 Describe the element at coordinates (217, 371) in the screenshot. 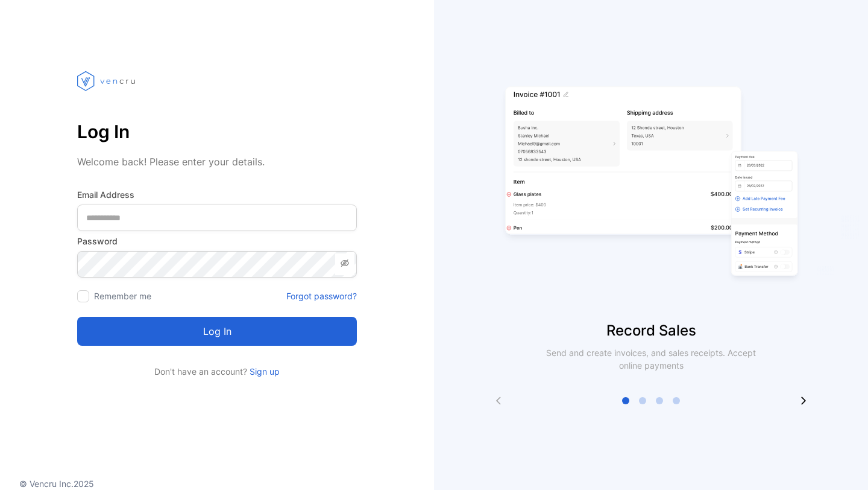

I see `p: Don't have an account?` at that location.